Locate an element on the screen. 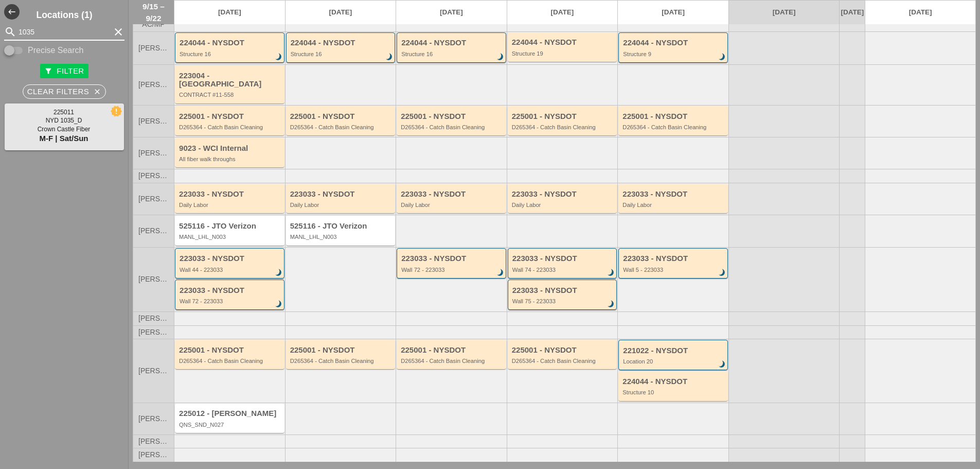 This screenshot has height=469, width=980. i: new_releases is located at coordinates (116, 111).